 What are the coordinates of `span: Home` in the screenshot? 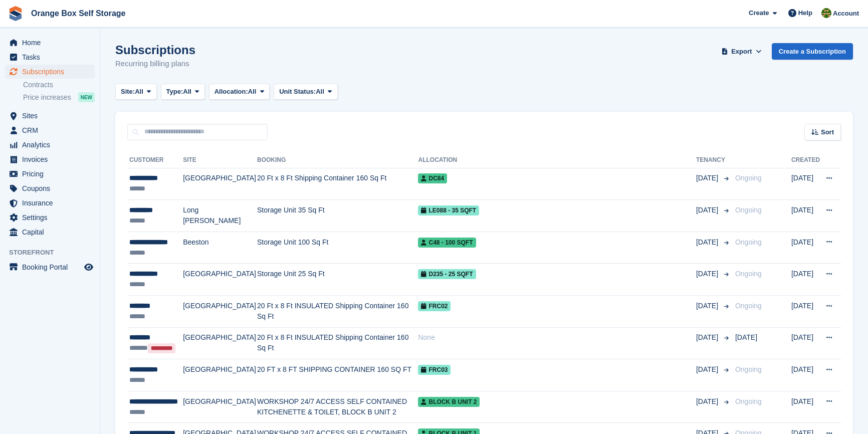 It's located at (52, 43).